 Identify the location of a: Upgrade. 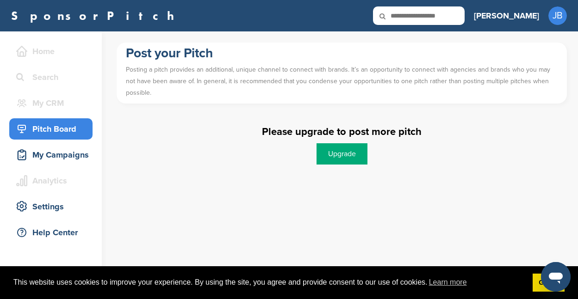
(342, 154).